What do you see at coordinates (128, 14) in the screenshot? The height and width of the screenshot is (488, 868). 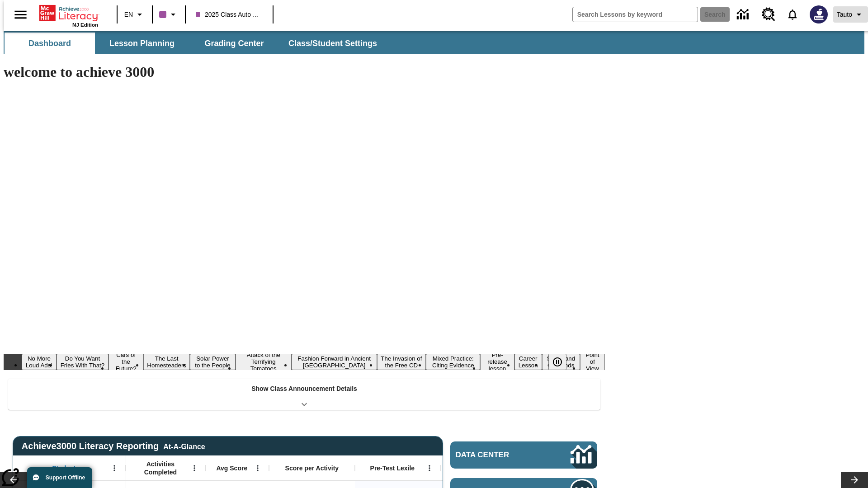 I see `span: EN` at bounding box center [128, 14].